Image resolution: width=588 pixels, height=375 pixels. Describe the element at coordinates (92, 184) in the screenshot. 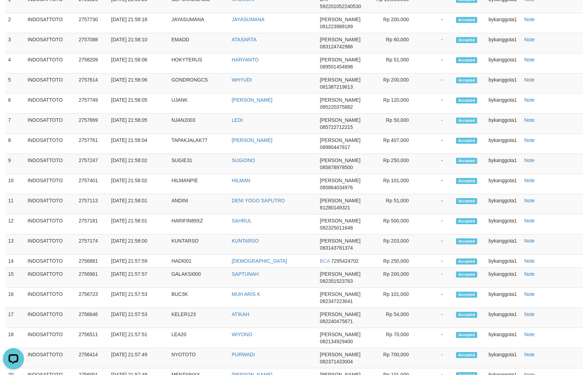

I see `td: 2757401` at that location.